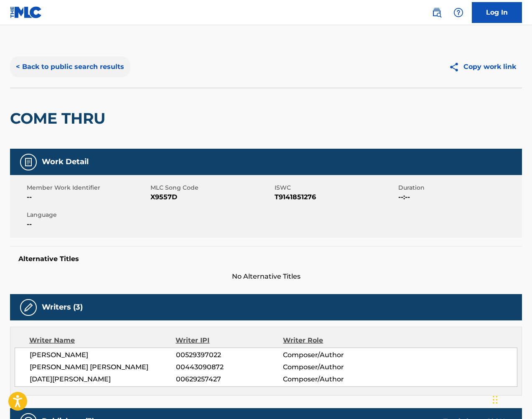 The width and height of the screenshot is (532, 419). What do you see at coordinates (459, 12) in the screenshot?
I see `div: Help` at bounding box center [459, 12].